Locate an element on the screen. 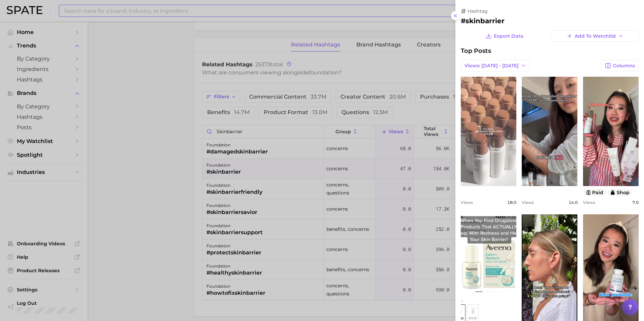 Image resolution: width=644 pixels, height=321 pixels. span: Columns is located at coordinates (623, 66).